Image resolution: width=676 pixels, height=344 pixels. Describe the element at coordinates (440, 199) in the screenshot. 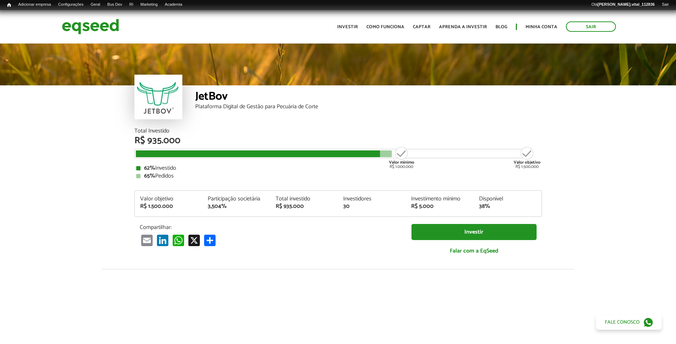

I see `div: Investimento mínimo` at that location.